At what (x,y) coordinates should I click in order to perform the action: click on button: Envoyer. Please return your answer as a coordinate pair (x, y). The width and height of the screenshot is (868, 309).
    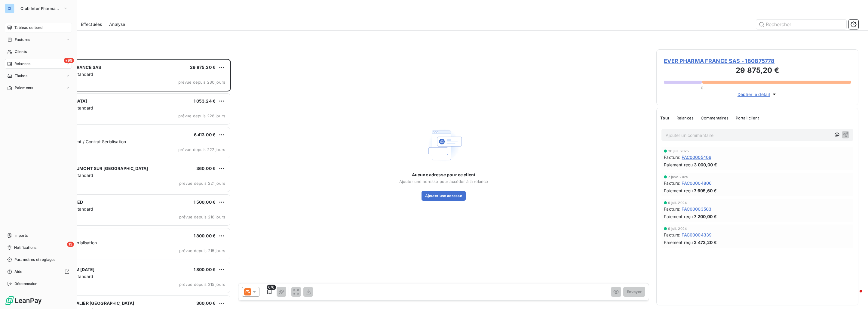
    Looking at the image, I should click on (635, 292).